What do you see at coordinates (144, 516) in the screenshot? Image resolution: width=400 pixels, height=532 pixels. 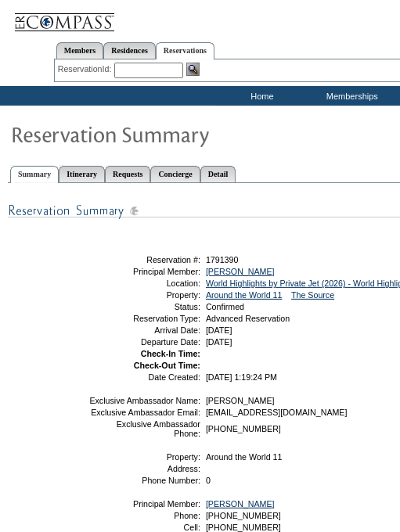 I see `td: Phone:` at bounding box center [144, 516].